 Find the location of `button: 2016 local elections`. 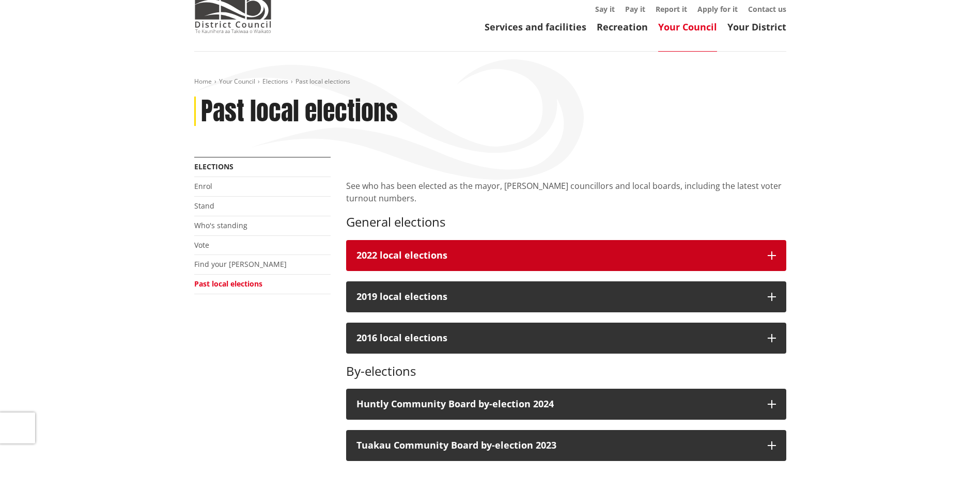

button: 2016 local elections is located at coordinates (567, 338).